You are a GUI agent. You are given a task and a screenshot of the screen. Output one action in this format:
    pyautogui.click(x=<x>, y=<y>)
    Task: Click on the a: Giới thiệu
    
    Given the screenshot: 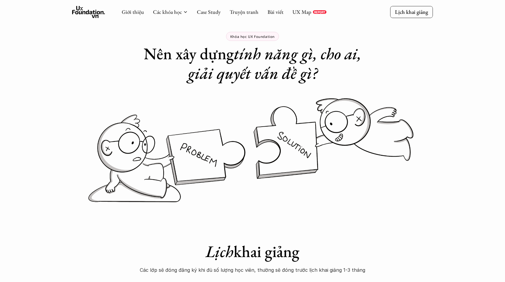 What is the action you would take?
    pyautogui.click(x=133, y=12)
    